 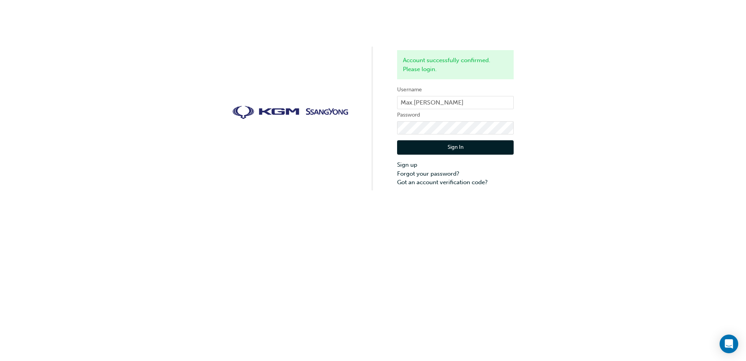 What do you see at coordinates (456, 103) in the screenshot?
I see `input: Username` at bounding box center [456, 103].